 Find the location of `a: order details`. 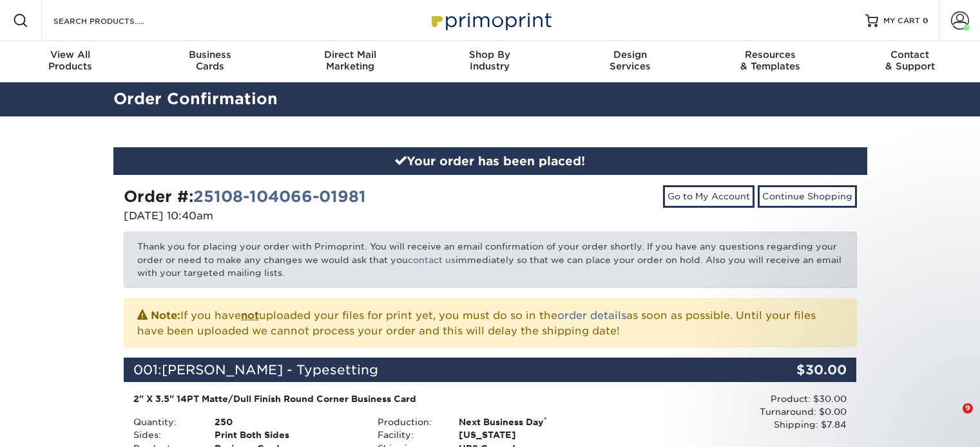

a: order details is located at coordinates (591, 315).